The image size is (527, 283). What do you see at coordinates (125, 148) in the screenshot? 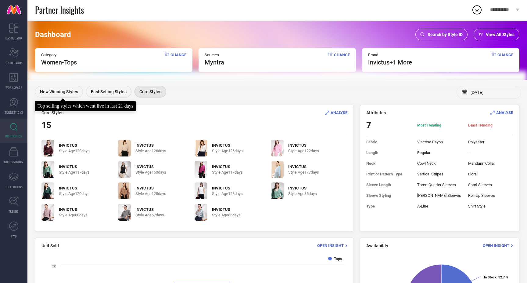
I see `img: 4571f25c-850b-45e5-9bb6-d1556538c7411742204400041-Womens-V-neck-Cuffed-Sleeve-Top-216174220439939...` at bounding box center [125, 148].